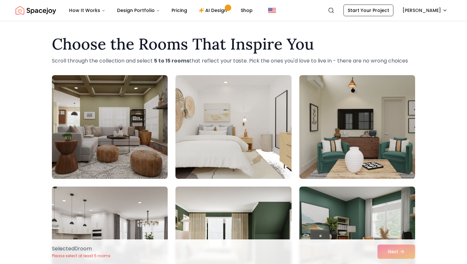 The image size is (467, 264). Describe the element at coordinates (139, 10) in the screenshot. I see `button: Design Portfolio` at that location.